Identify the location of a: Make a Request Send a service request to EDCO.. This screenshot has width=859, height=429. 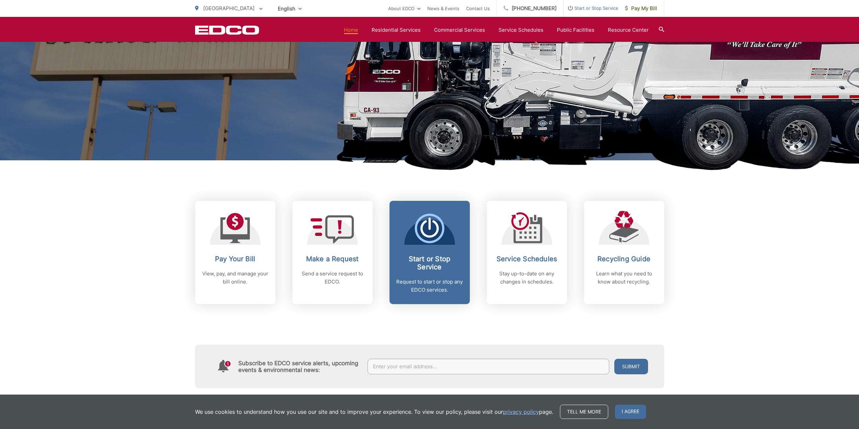
(332, 252).